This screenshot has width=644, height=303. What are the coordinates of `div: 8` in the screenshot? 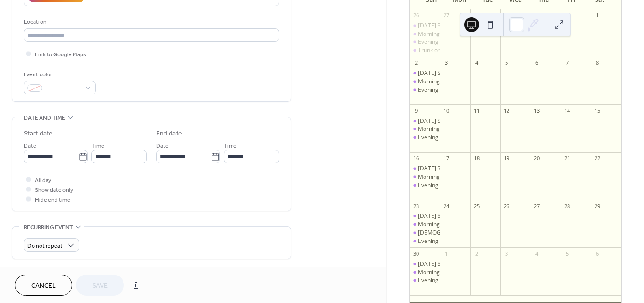 It's located at (597, 63).